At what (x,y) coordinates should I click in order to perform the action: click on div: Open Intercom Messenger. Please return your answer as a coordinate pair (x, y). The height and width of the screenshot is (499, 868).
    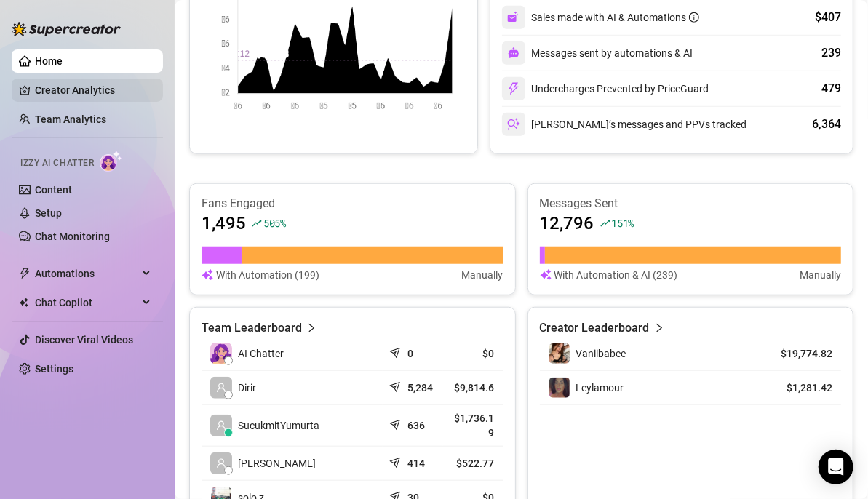
    Looking at the image, I should click on (836, 467).